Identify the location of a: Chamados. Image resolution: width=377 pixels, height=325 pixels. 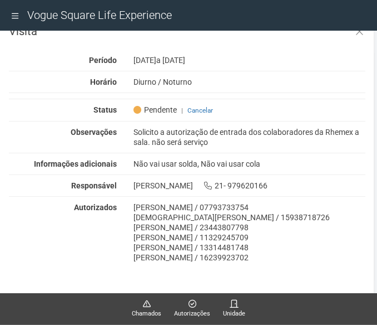
(146, 308).